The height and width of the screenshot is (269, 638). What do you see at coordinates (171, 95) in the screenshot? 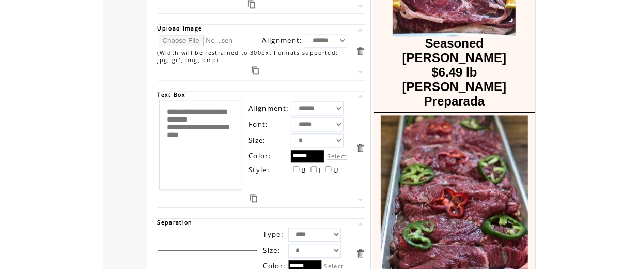
I see `span: Text Box` at bounding box center [171, 95].